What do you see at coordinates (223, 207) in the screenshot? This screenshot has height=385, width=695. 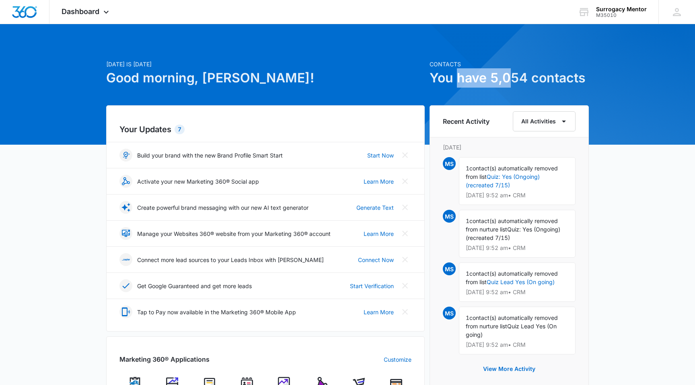 I see `p: Create powerful brand messaging with our new AI text generator` at bounding box center [223, 207].